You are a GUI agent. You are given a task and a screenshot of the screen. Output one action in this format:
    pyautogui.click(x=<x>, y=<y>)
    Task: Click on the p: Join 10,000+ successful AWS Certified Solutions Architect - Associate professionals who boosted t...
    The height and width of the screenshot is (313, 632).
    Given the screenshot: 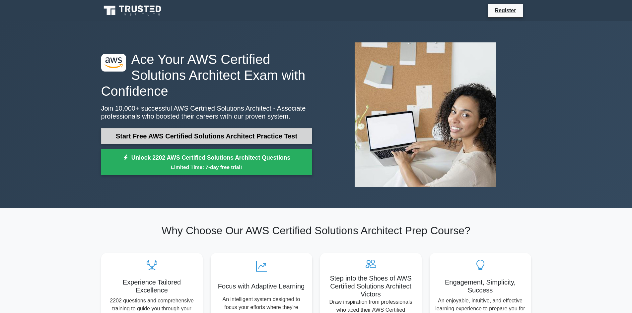 What is the action you would take?
    pyautogui.click(x=207, y=112)
    